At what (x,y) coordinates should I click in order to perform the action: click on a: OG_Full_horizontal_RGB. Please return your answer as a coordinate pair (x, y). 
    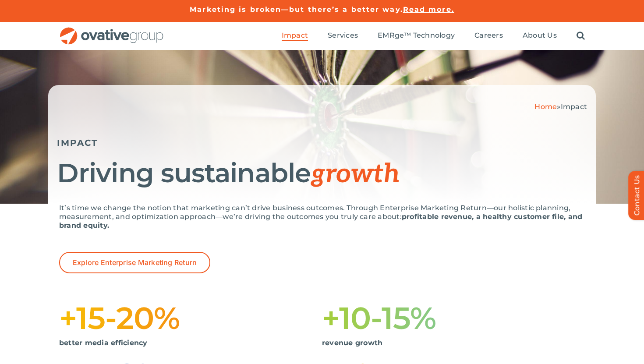
    Looking at the image, I should click on (111, 30).